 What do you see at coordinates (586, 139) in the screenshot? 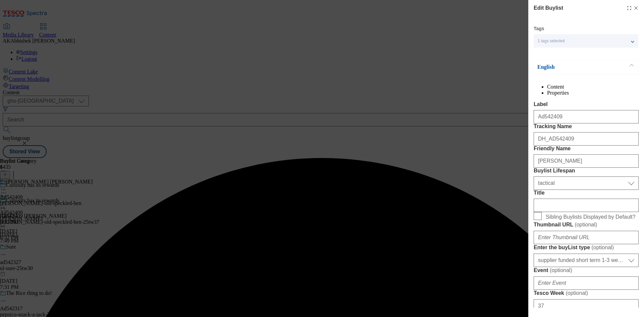
I see `input: Enter Tracking Name` at bounding box center [586, 139].